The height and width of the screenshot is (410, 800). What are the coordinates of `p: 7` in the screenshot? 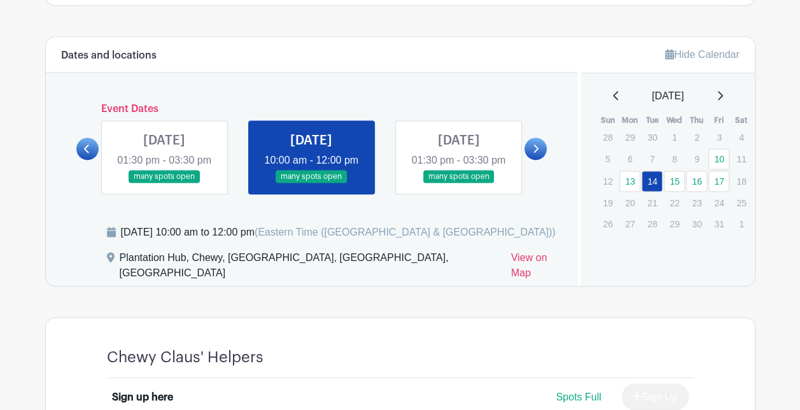 It's located at (652, 158).